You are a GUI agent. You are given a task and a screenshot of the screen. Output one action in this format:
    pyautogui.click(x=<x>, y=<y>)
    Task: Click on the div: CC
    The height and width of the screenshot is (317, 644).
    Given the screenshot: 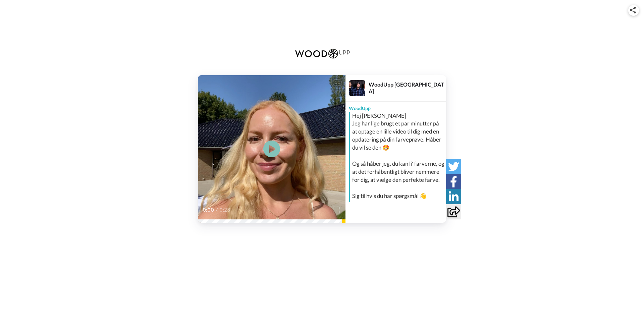 What is the action you would take?
    pyautogui.click(x=337, y=82)
    